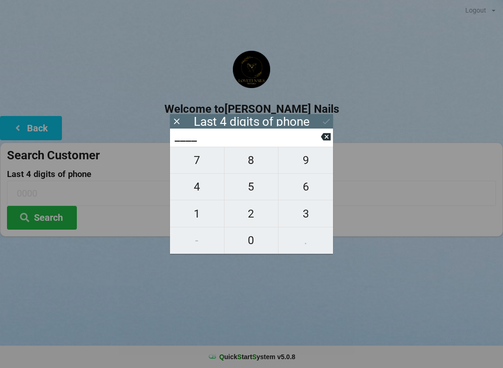 This screenshot has height=368, width=503. Describe the element at coordinates (305, 213) in the screenshot. I see `button: 3` at that location.